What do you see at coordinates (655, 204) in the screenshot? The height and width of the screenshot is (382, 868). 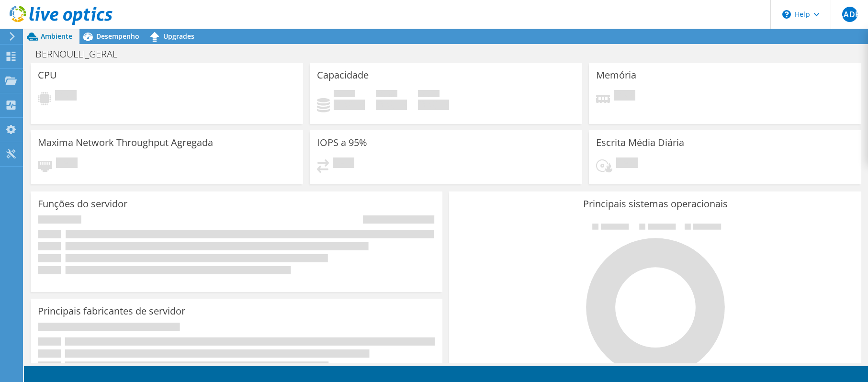 I see `h3: Principais sistemas operacionais` at bounding box center [655, 204].